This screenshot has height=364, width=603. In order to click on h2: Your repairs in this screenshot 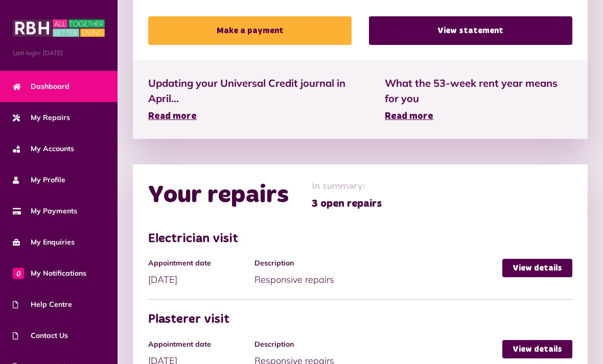, I will do `click(218, 196)`.